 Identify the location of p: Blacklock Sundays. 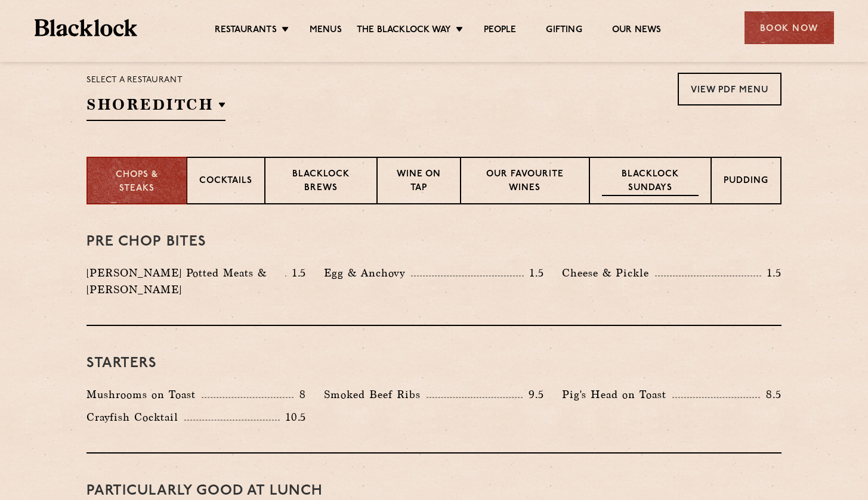
(650, 182).